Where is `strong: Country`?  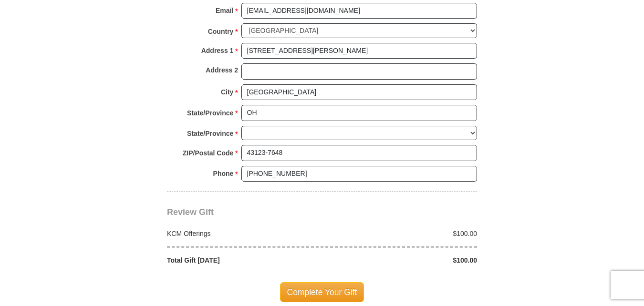
strong: Country is located at coordinates (221, 32).